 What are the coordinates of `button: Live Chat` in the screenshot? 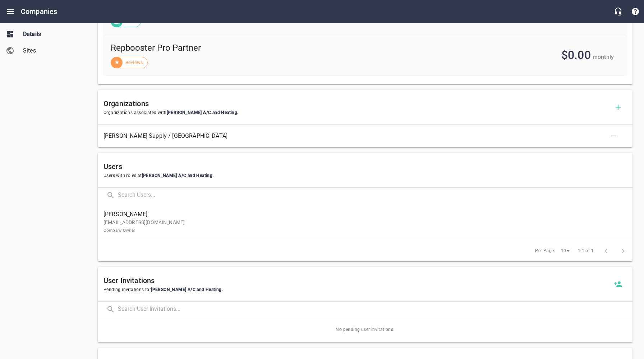 It's located at (618, 12).